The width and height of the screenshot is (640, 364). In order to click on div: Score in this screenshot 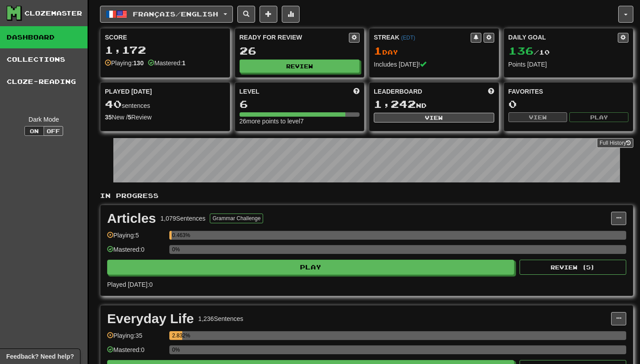, I will do `click(165, 37)`.